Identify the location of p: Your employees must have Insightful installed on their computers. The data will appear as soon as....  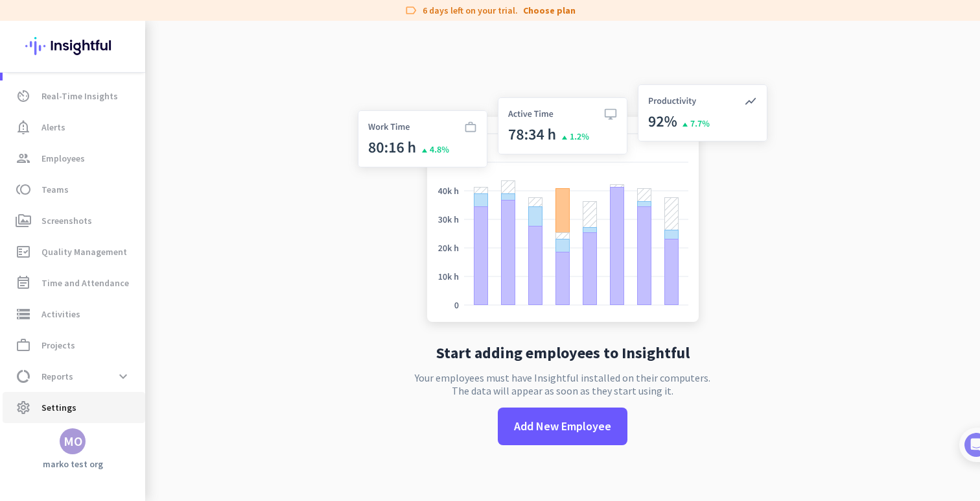
(562, 384).